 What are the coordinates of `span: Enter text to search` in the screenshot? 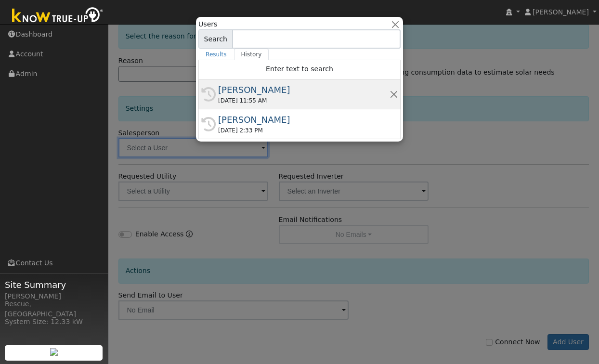 It's located at (300, 69).